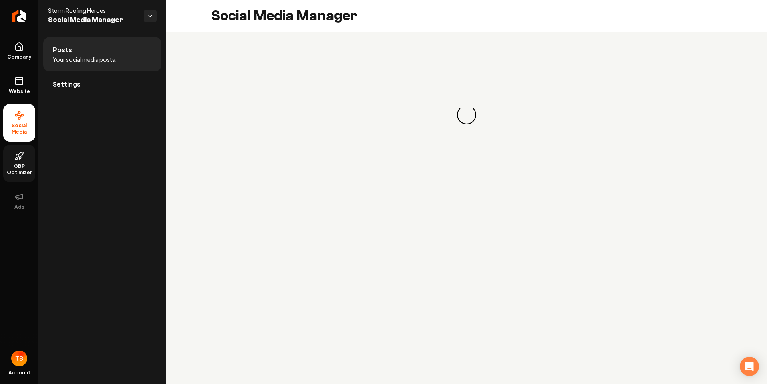  What do you see at coordinates (284, 16) in the screenshot?
I see `h2: Social Media Manager` at bounding box center [284, 16].